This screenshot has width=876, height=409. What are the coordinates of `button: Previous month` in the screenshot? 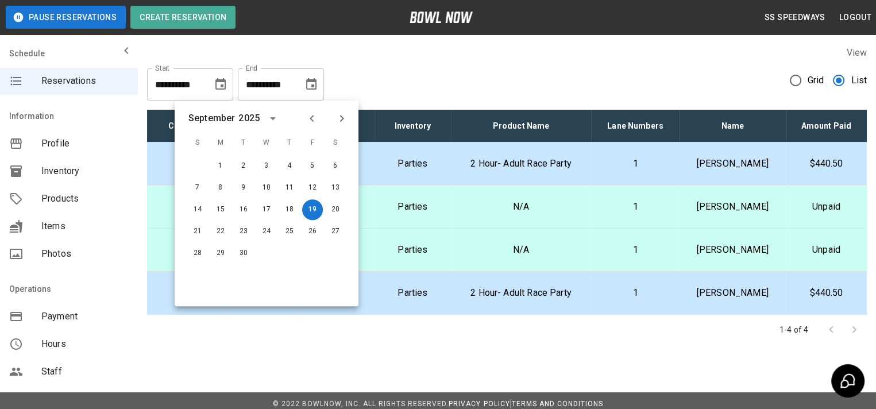 It's located at (312, 118).